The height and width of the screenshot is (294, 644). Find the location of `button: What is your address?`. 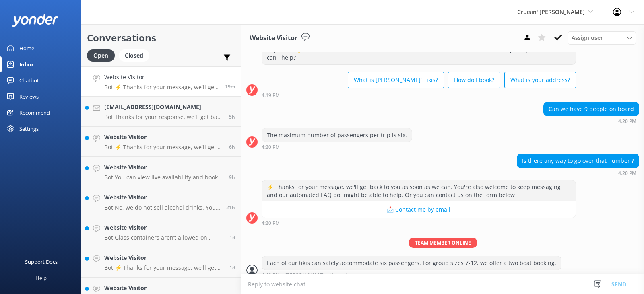

button: What is your address? is located at coordinates (540, 80).